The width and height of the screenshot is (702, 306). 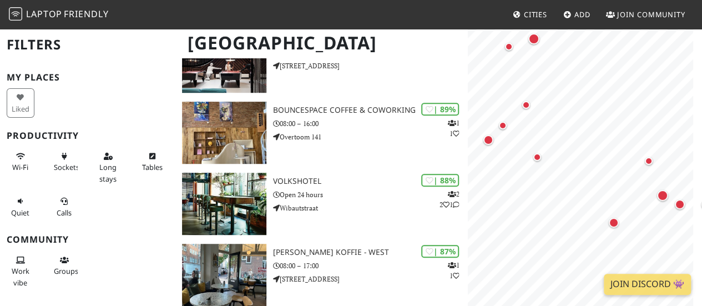 What do you see at coordinates (66, 271) in the screenshot?
I see `span: Group tables` at bounding box center [66, 271].